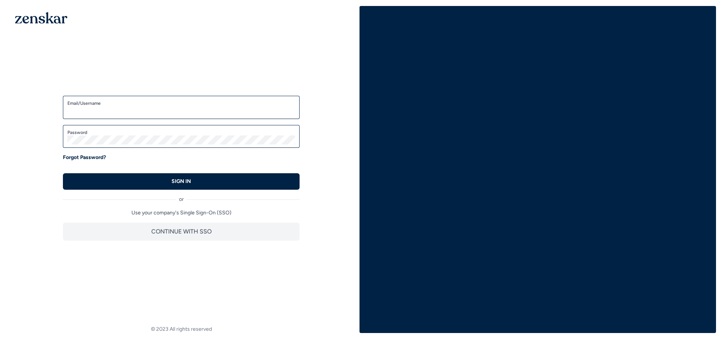  What do you see at coordinates (181, 182) in the screenshot?
I see `button: SIGN IN` at bounding box center [181, 182].